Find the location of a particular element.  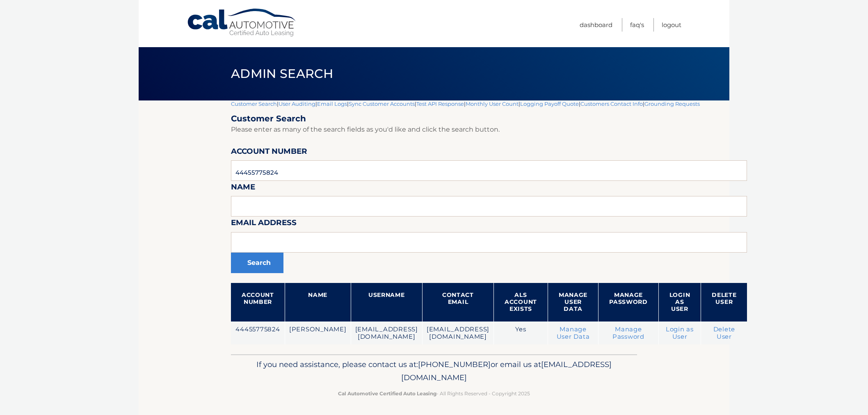

a: User Auditing is located at coordinates (297, 104).